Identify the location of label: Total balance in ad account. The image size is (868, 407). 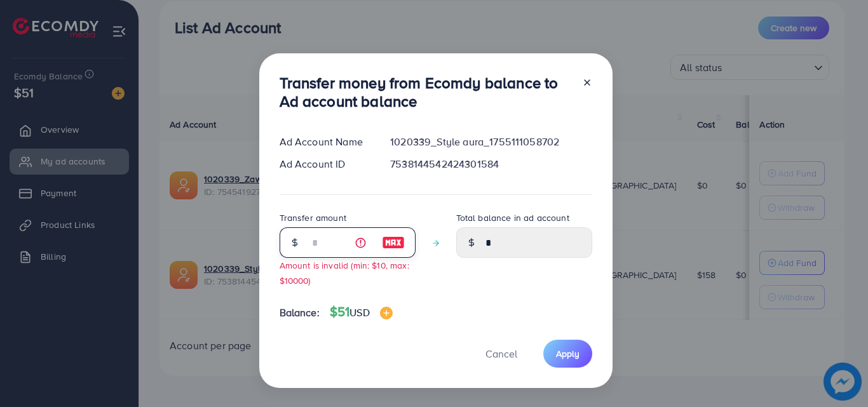
(513, 218).